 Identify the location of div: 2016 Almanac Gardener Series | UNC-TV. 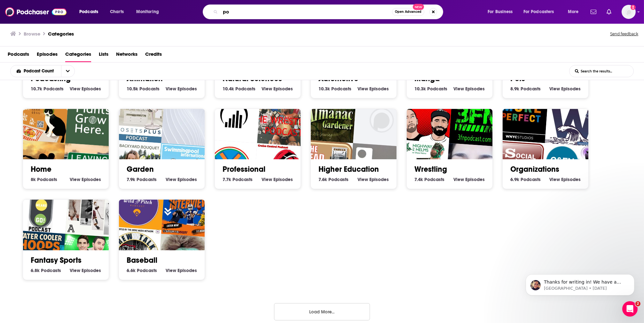
(329, 115).